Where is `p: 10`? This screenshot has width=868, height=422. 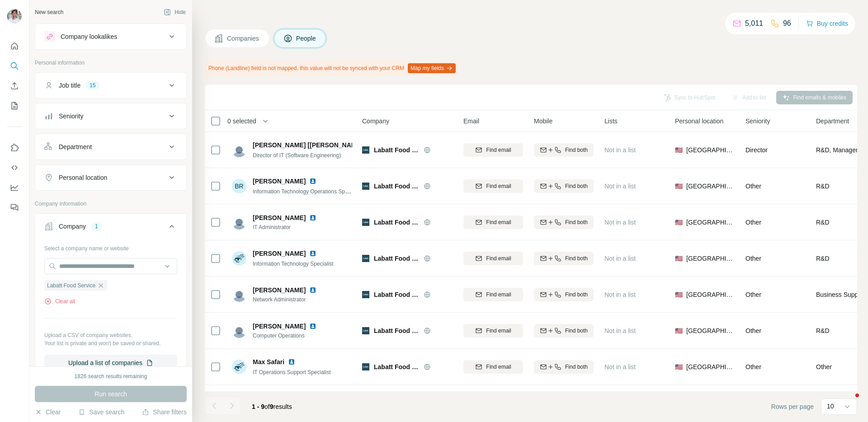
p: 10 is located at coordinates (830, 406).